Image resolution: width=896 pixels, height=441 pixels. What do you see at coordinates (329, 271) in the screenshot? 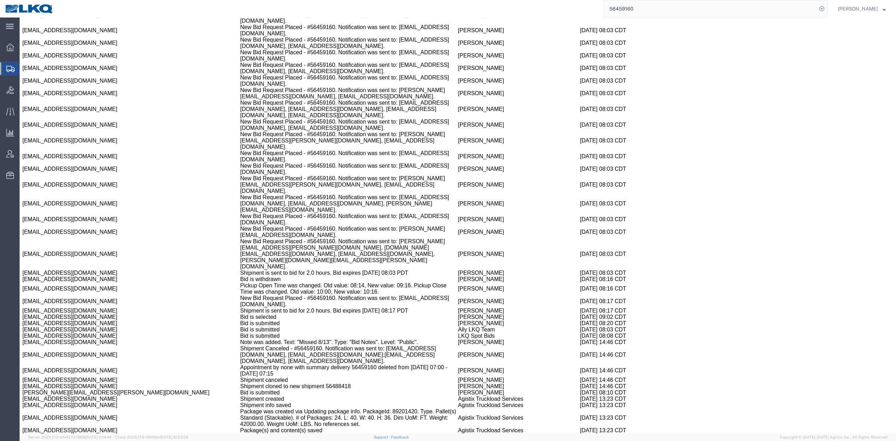
I see `td: Pickup Open Time was changed. Old value: 08:14, New value: 09:16. Pickup Close Time was changed. ...` at bounding box center [329, 271].